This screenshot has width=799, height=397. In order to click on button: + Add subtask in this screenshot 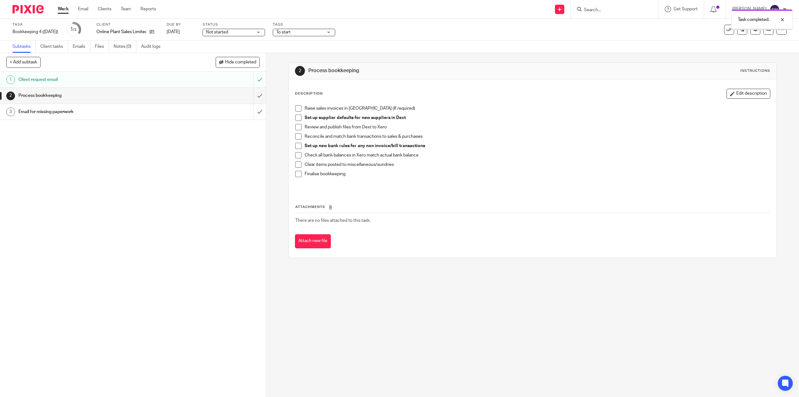, I will do `click(23, 62)`.